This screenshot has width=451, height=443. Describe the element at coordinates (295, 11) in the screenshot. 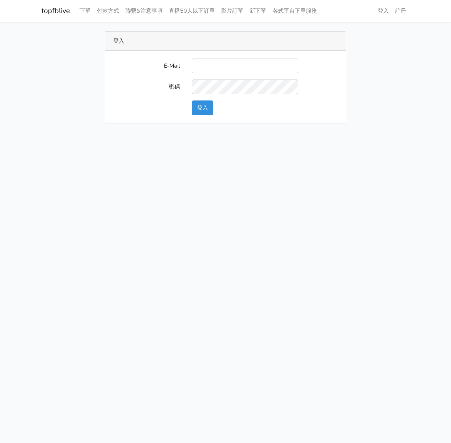

I see `a: 各式平台下單服務` at that location.